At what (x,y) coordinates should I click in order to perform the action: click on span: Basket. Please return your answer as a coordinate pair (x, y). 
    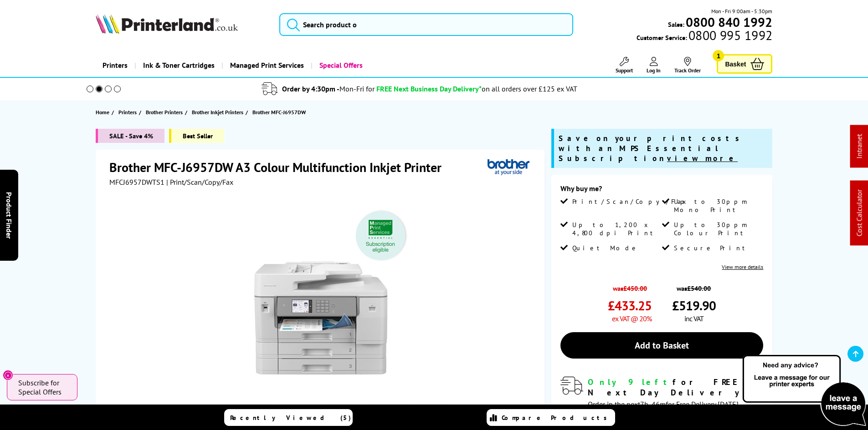
    Looking at the image, I should click on (735, 64).